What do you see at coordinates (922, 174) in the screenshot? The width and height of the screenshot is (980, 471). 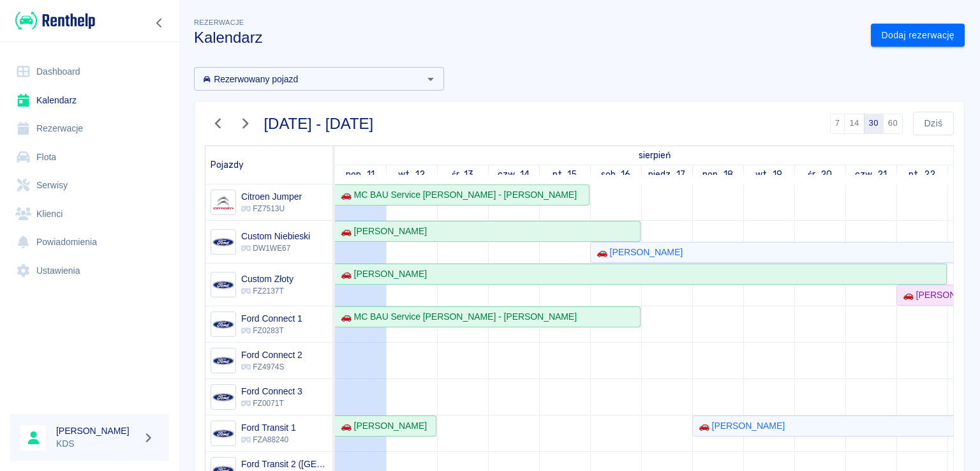 I see `a: 22 sierpnia 2025` at bounding box center [922, 174].